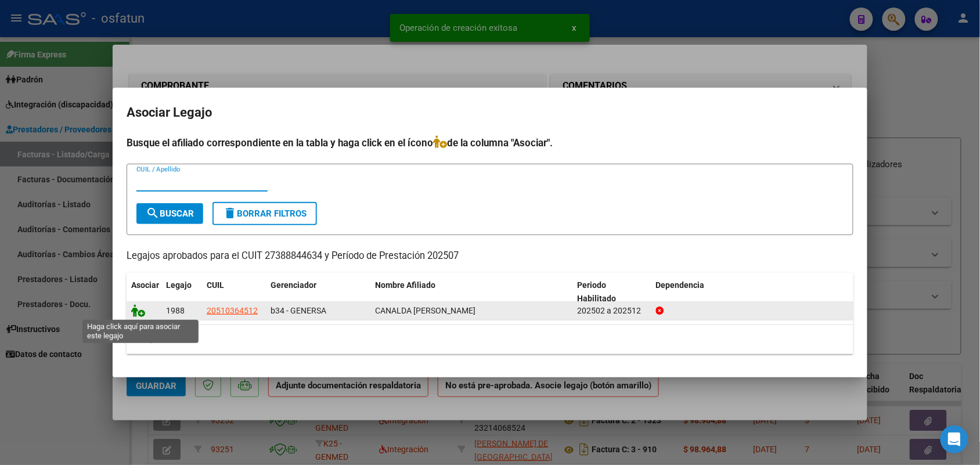  What do you see at coordinates (612, 311) in the screenshot?
I see `div: 202502 a 202512` at bounding box center [612, 311].